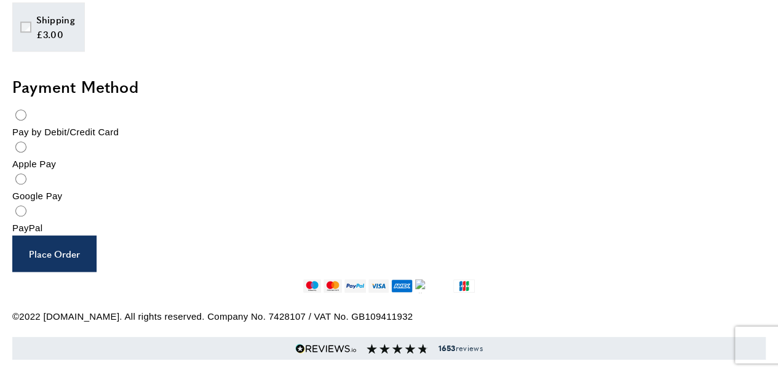 The width and height of the screenshot is (778, 372). I want to click on div: Google Pay, so click(389, 196).